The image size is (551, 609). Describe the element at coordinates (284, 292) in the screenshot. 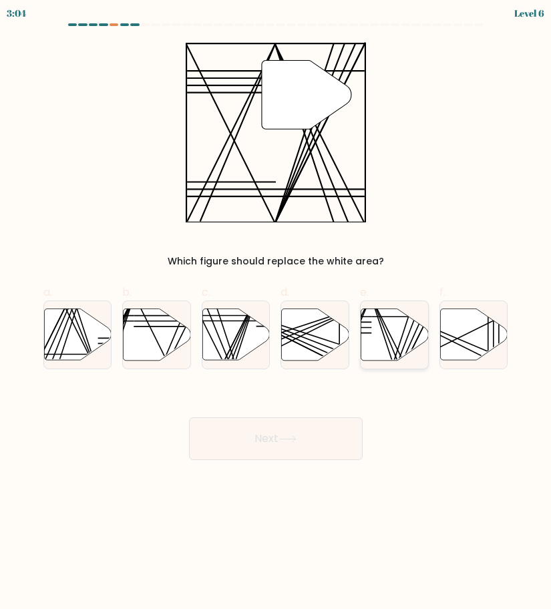

I see `span: d.` at that location.